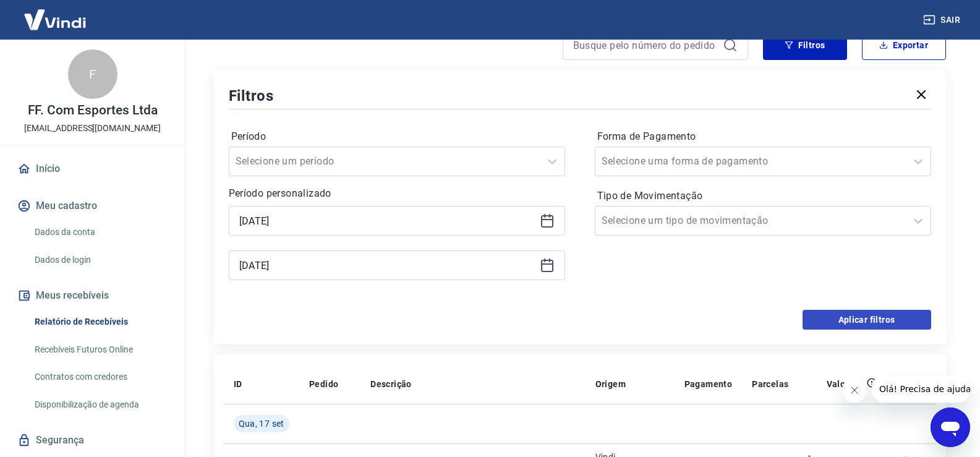 The width and height of the screenshot is (980, 457). Describe the element at coordinates (55, 14) in the screenshot. I see `span: Olá! Precisa de ajuda?` at that location.